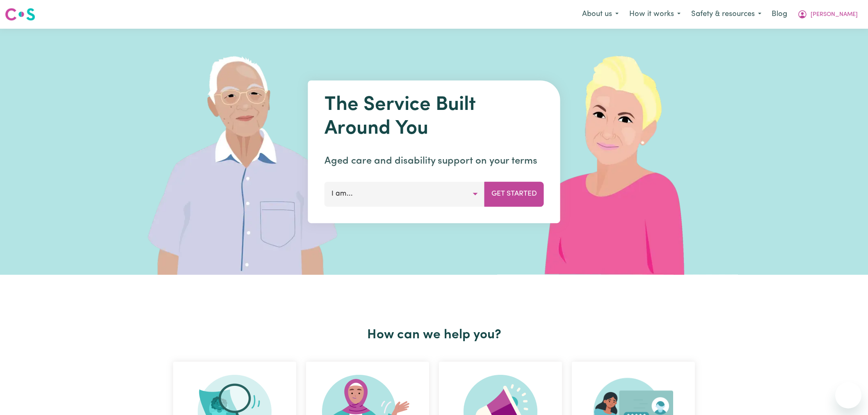 This screenshot has height=415, width=868. I want to click on h1: The Service Built Around You, so click(434, 117).